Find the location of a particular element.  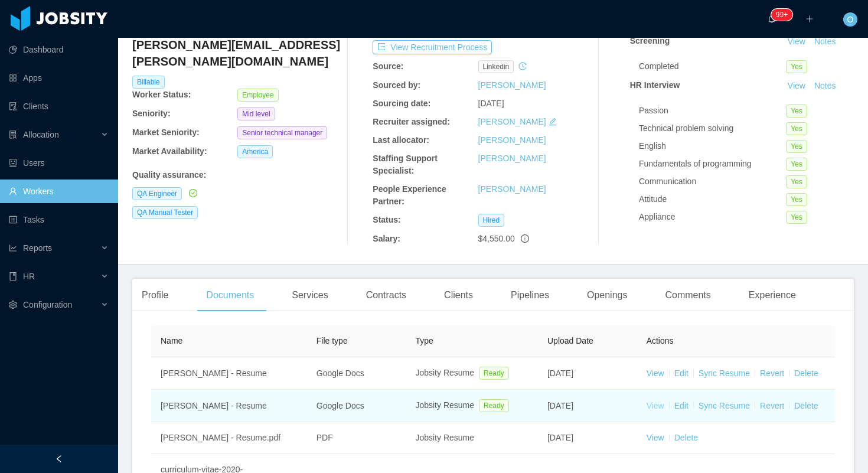

span: QA Manual Tester is located at coordinates (164, 212).